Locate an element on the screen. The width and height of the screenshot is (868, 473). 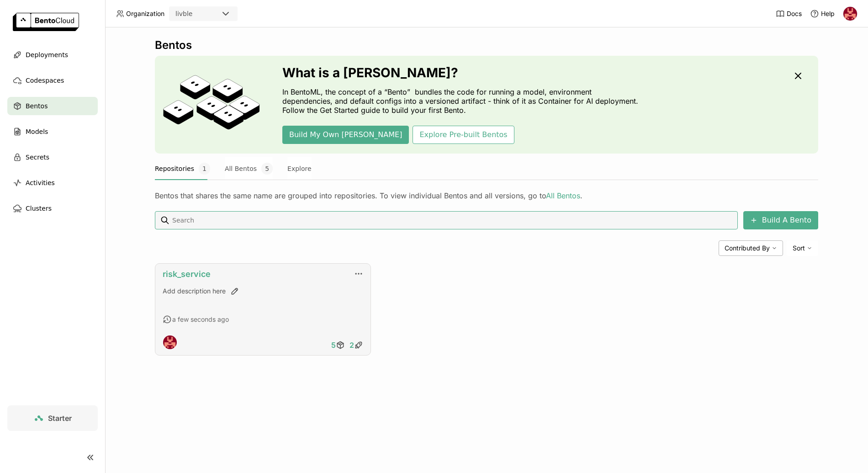
a: Deployments is located at coordinates (53, 55).